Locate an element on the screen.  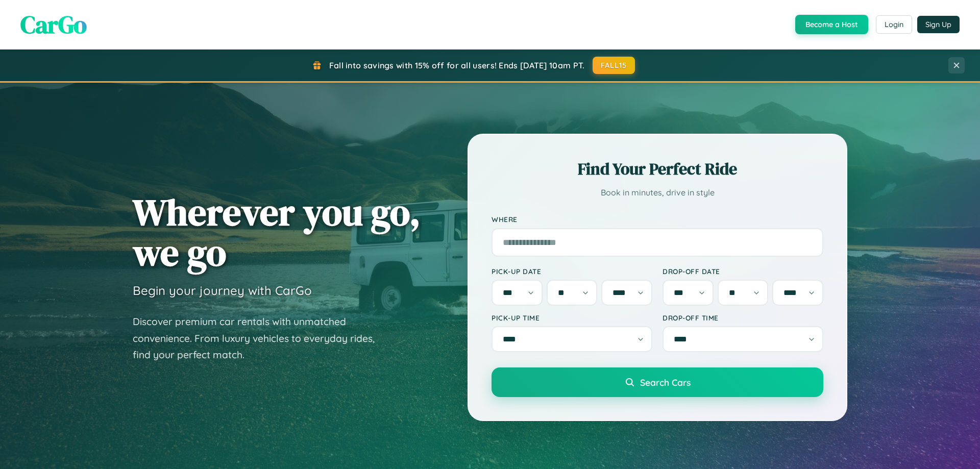
h2: Find Your Perfect Ride is located at coordinates (657, 169).